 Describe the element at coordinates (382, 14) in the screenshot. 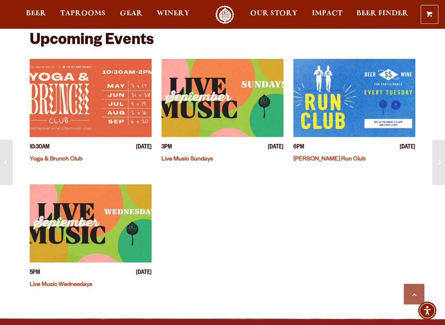

I see `a: Beer Finder` at that location.